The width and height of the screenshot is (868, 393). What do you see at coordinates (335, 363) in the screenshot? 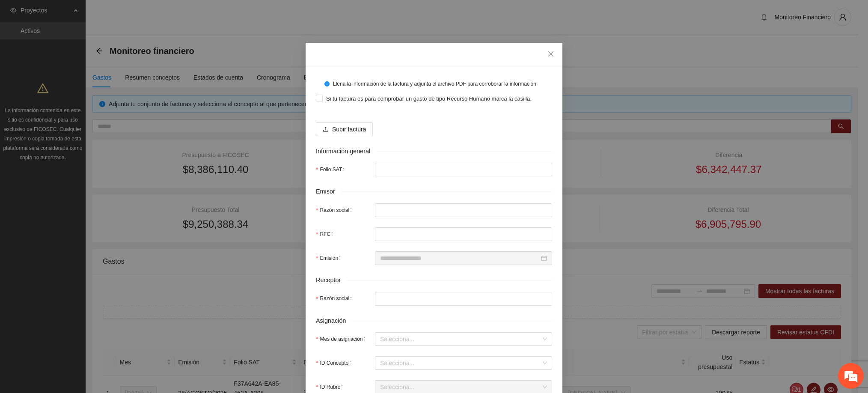
I see `label: ID Concepto:` at bounding box center [335, 363].